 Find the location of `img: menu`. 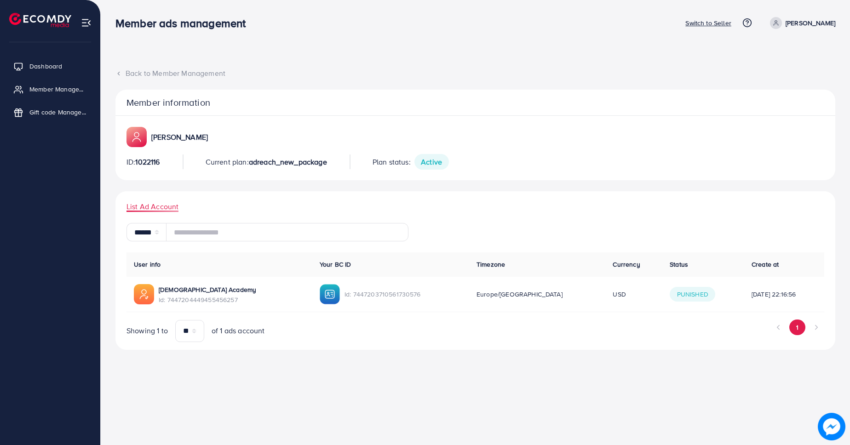

img: menu is located at coordinates (86, 23).